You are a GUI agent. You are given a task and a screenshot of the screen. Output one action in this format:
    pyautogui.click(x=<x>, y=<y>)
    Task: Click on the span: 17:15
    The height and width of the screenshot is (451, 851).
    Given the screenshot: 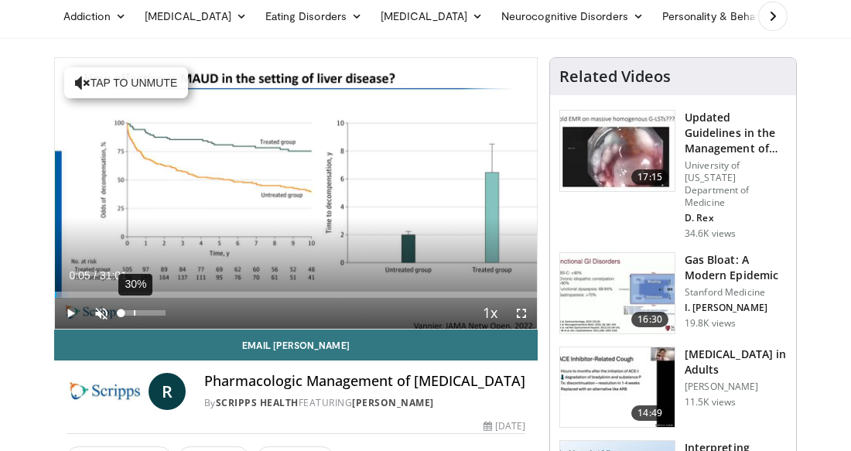 What is the action you would take?
    pyautogui.click(x=650, y=177)
    